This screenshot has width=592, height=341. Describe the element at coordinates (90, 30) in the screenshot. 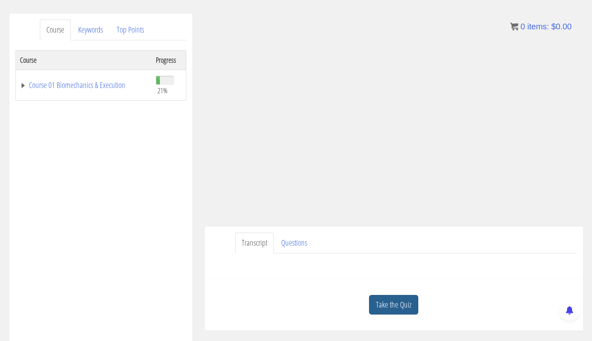

I see `a: Keywords` at that location.